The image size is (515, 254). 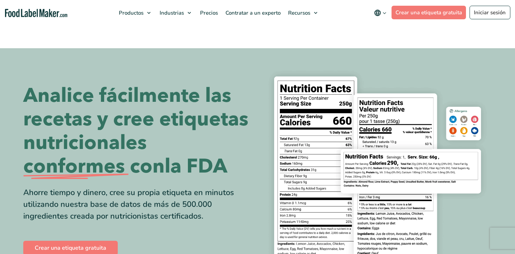 What do you see at coordinates (298, 13) in the screenshot?
I see `span: Recursos` at bounding box center [298, 13].